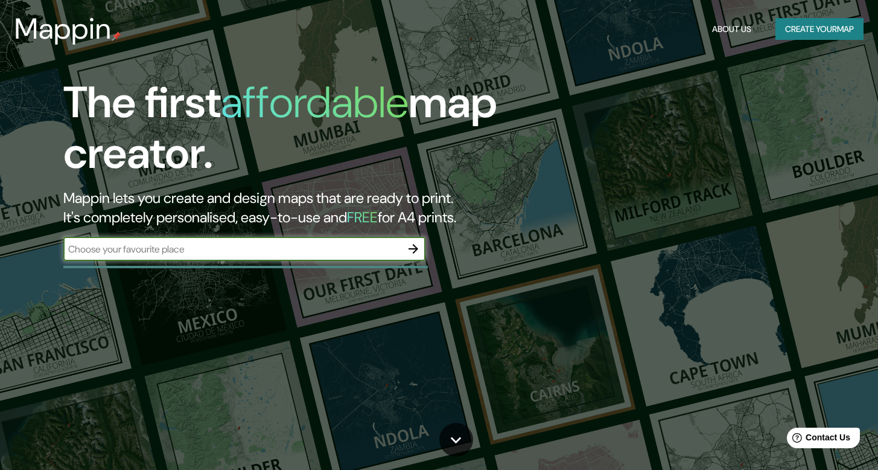  What do you see at coordinates (283, 208) in the screenshot?
I see `h2: Mappin lets you create and design maps that are ready to print. It's completely personalised, eas...` at bounding box center [283, 208].